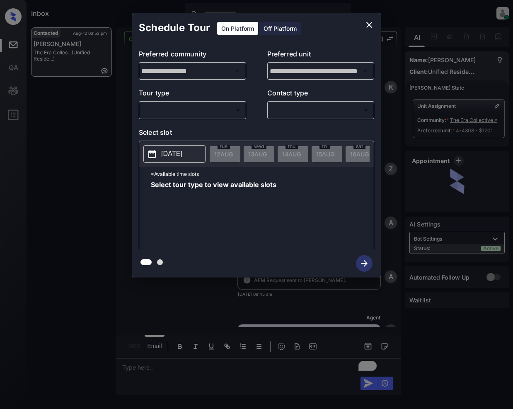  Describe the element at coordinates (370, 25) in the screenshot. I see `button: close` at that location.